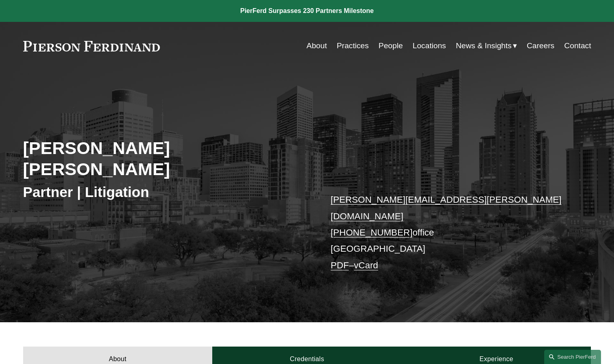 The image size is (614, 364). Describe the element at coordinates (340, 265) in the screenshot. I see `a: PDF` at that location.